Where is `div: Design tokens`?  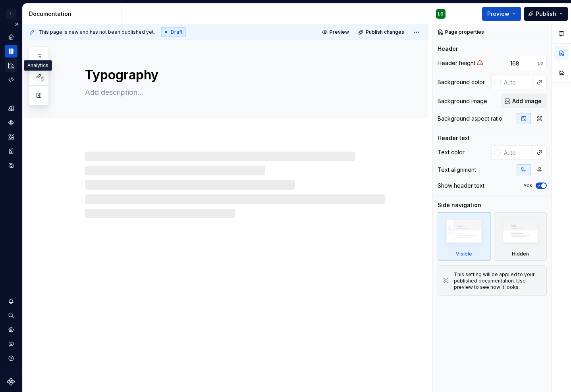
div: Design tokens is located at coordinates (11, 109).